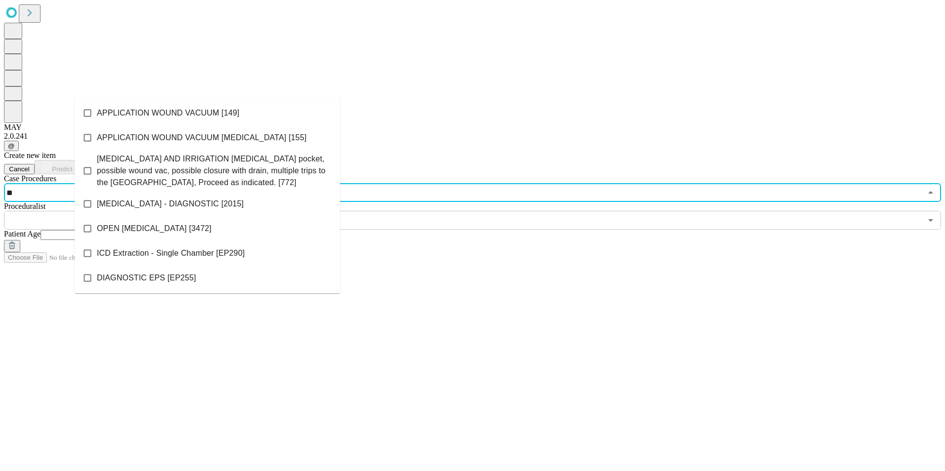 The image size is (945, 471). What do you see at coordinates (472, 127) in the screenshot?
I see `div: MAY` at bounding box center [472, 127].